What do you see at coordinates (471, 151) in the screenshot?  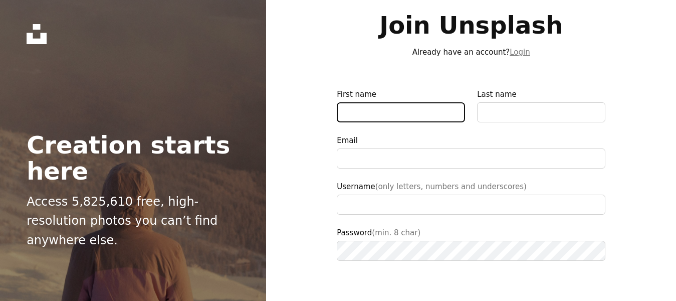 I see `label: Email` at bounding box center [471, 151].